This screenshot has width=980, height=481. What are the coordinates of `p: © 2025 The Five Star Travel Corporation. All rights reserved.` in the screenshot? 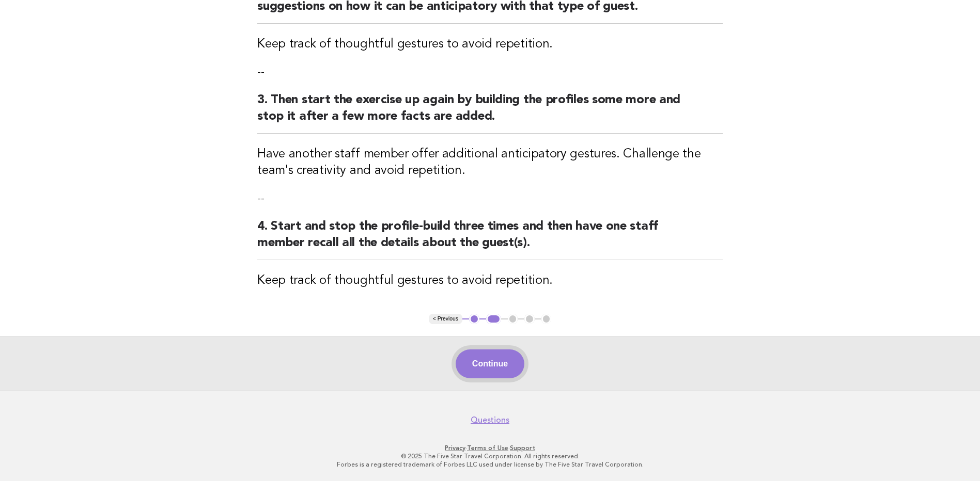 It's located at (491, 456).